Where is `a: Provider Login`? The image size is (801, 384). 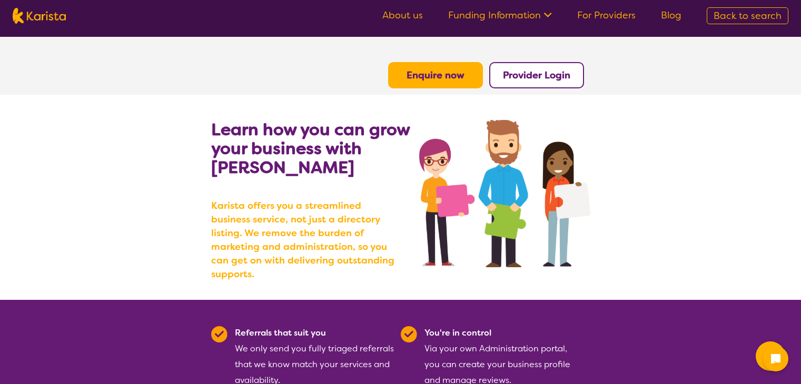
a: Provider Login is located at coordinates (537, 75).